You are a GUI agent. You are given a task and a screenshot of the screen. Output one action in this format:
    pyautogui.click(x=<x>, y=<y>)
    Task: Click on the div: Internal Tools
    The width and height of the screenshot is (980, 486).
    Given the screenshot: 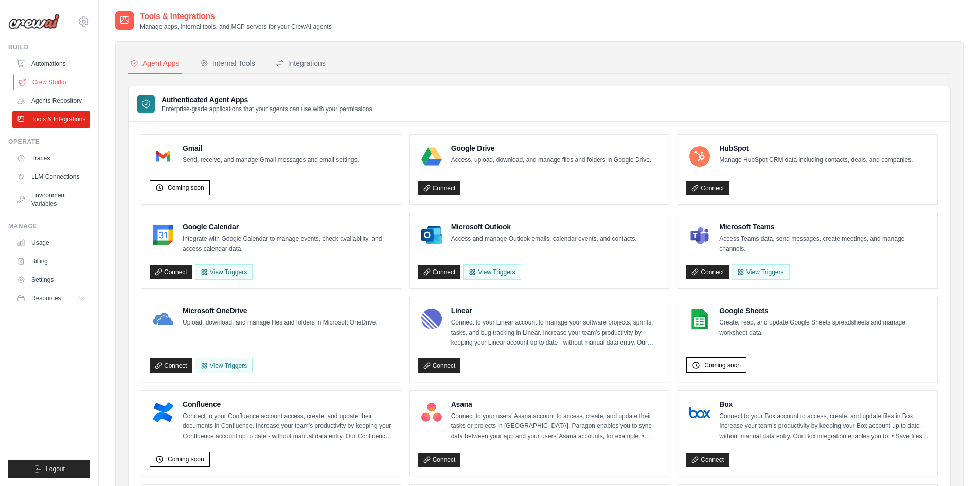 What is the action you would take?
    pyautogui.click(x=227, y=64)
    